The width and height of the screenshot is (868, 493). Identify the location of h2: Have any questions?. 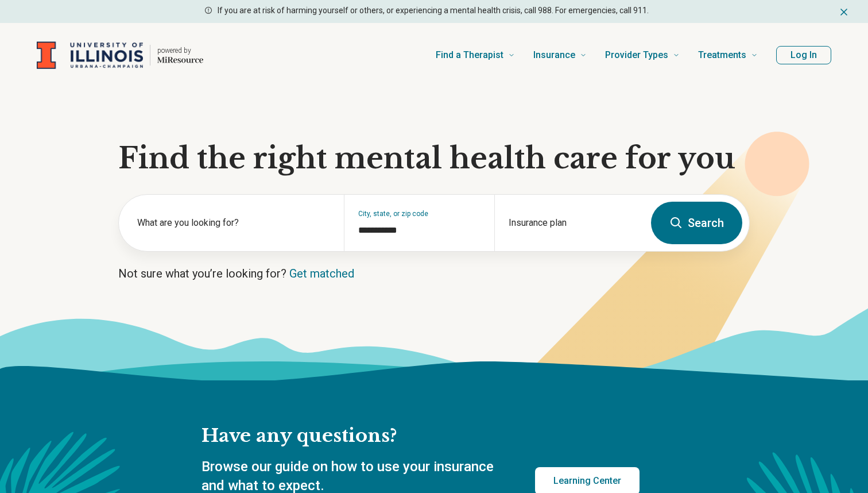
(420, 436).